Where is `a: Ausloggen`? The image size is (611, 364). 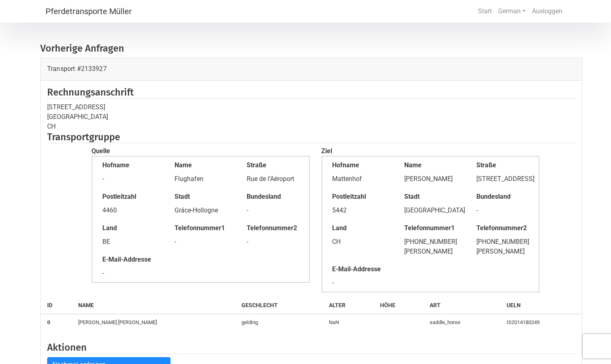
a: Ausloggen is located at coordinates (547, 12).